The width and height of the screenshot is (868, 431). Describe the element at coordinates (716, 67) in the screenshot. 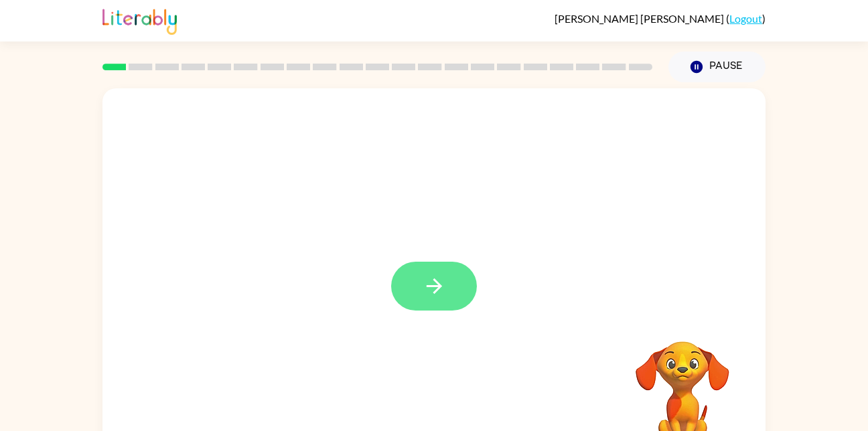

I see `button: Pause` at that location.